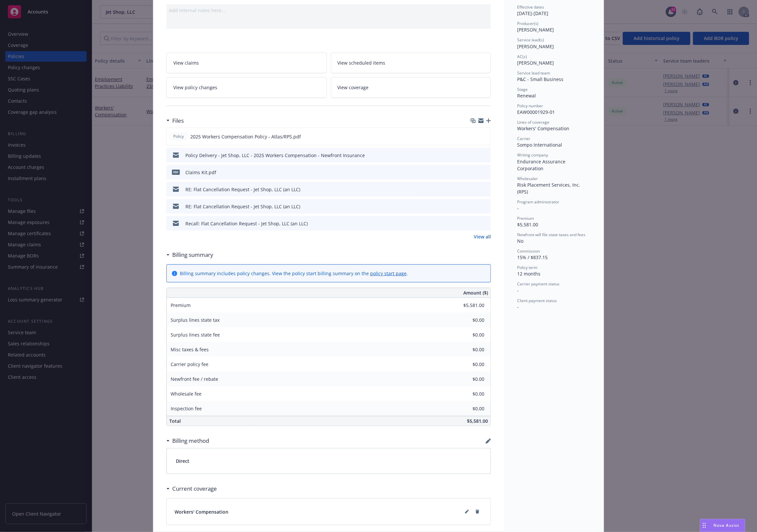 The width and height of the screenshot is (757, 532). What do you see at coordinates (178, 136) in the screenshot?
I see `span: Policy` at bounding box center [178, 136].